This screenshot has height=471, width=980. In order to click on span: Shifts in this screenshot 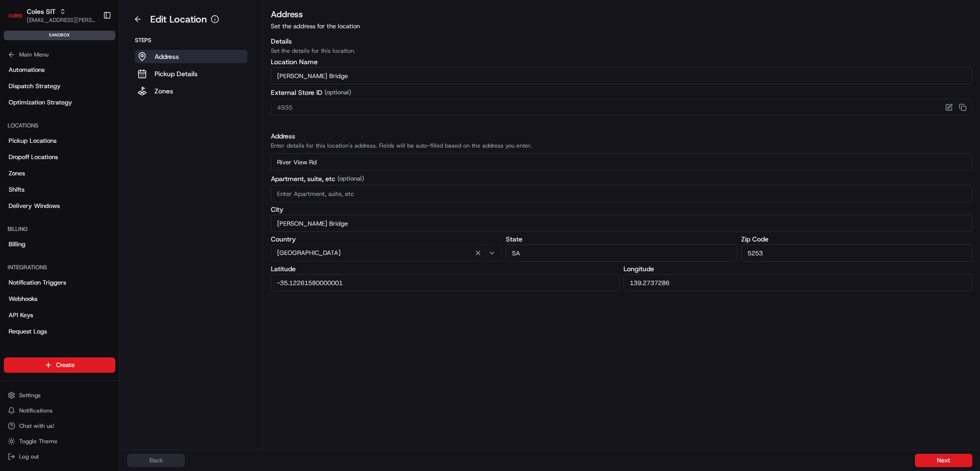, I will do `click(16, 189)`.